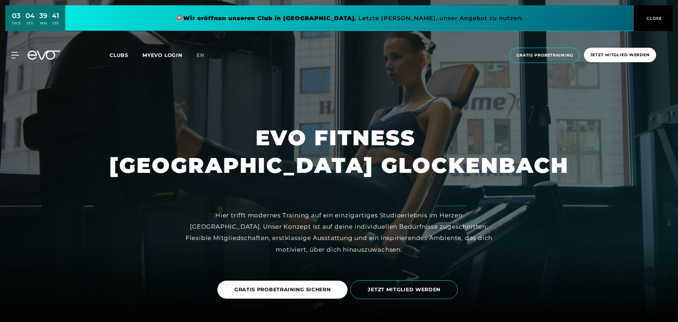 This screenshot has width=678, height=322. What do you see at coordinates (119, 55) in the screenshot?
I see `span: Clubs` at bounding box center [119, 55].